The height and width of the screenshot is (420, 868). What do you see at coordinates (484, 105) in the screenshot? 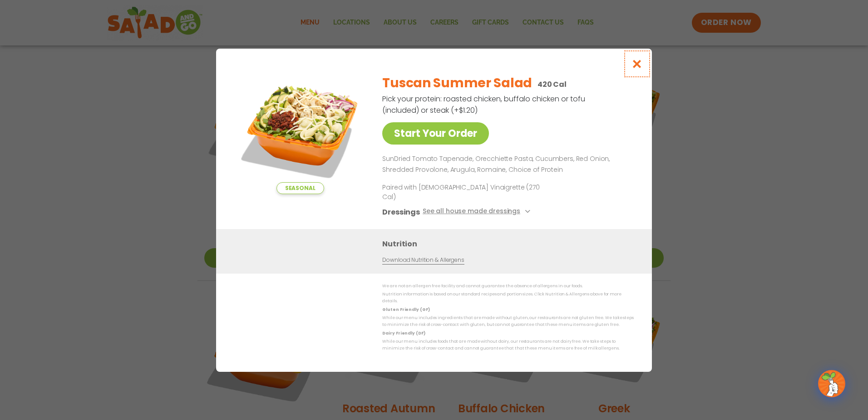
I see `p: Pick your protein: roasted chicken, buffalo chicken or tofu (included) or steak (+$1.20)` at bounding box center [484, 105].